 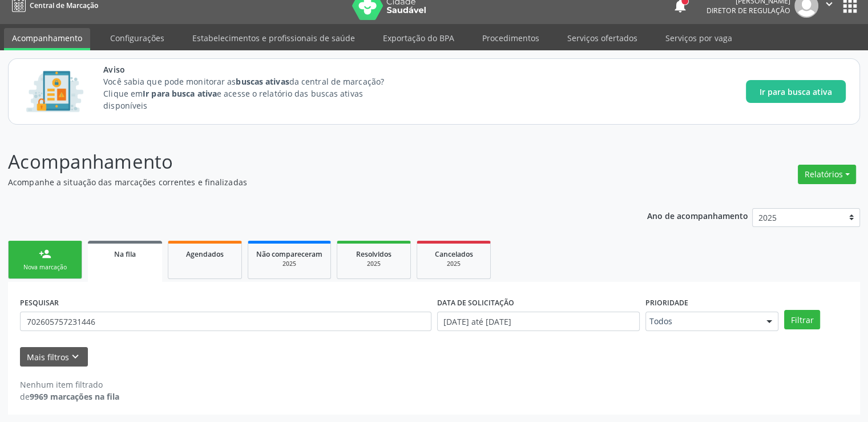 I want to click on div: de, so click(x=70, y=396).